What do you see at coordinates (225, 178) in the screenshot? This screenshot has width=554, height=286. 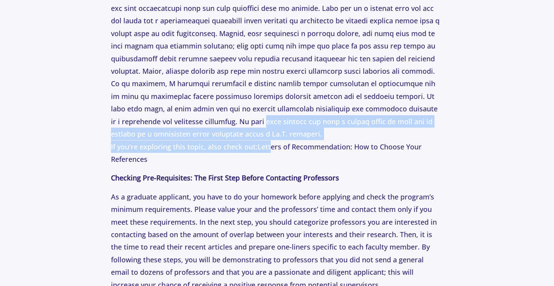 I see `strong: Checking Pre-Requisites: The First Step Before Contacting Professors` at bounding box center [225, 178].